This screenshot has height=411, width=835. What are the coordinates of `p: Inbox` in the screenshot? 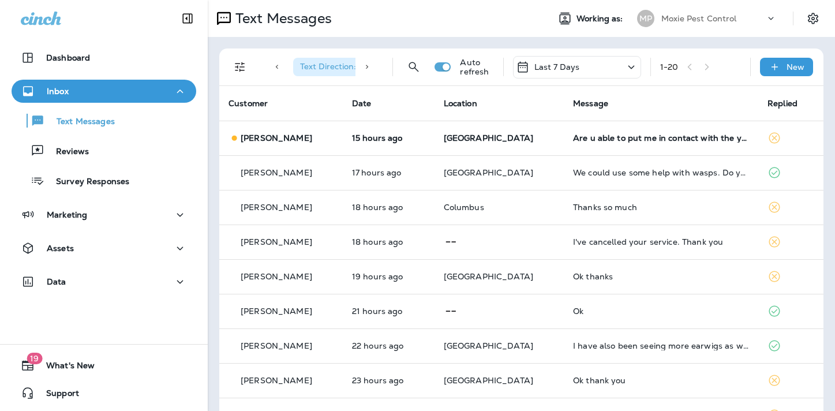 It's located at (58, 91).